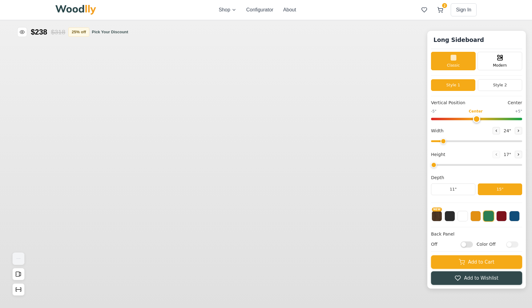 The image size is (532, 308). What do you see at coordinates (467, 244) in the screenshot?
I see `input: Off` at bounding box center [467, 244].